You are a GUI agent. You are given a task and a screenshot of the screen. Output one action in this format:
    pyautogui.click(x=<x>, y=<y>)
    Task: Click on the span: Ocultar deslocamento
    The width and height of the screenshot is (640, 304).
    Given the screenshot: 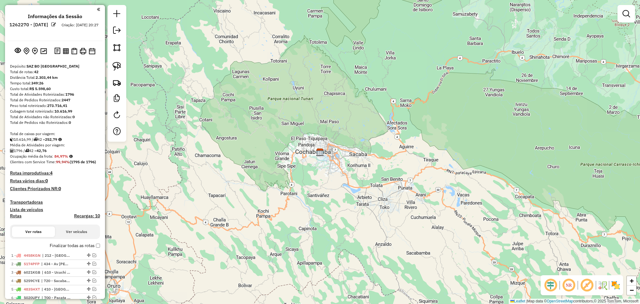 What is the action you would take?
    pyautogui.click(x=551, y=285)
    